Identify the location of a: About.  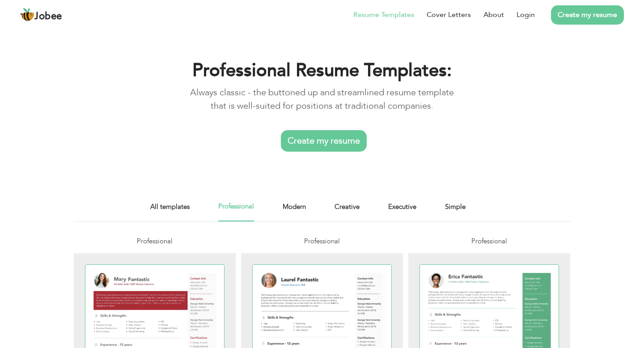
(494, 15).